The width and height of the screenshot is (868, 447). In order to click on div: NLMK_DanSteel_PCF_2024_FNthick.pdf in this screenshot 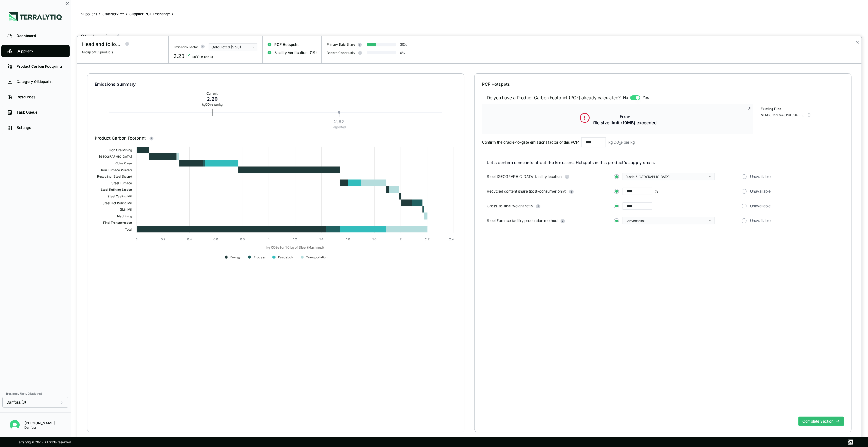, I will do `click(780, 115)`.